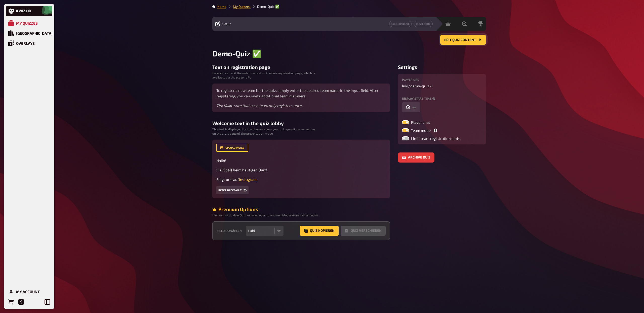 This screenshot has width=644, height=313. What do you see at coordinates (416, 122) in the screenshot?
I see `label: Player chat` at bounding box center [416, 122].